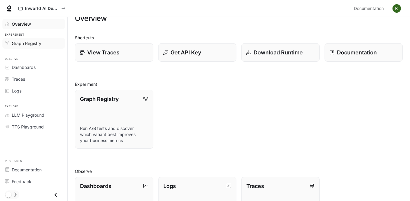 The height and width of the screenshot is (201, 410). What do you see at coordinates (28, 115) in the screenshot?
I see `span: LLM Playground` at bounding box center [28, 115].